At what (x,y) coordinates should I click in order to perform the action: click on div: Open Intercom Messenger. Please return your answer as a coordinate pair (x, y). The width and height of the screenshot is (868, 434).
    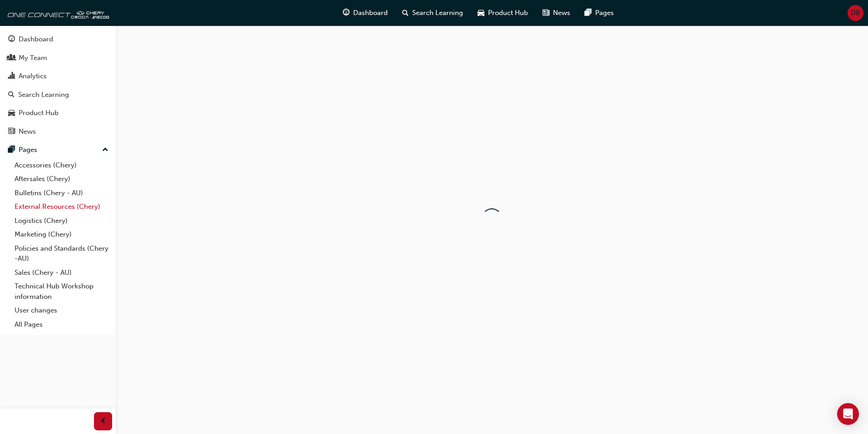
    Looking at the image, I should click on (848, 413).